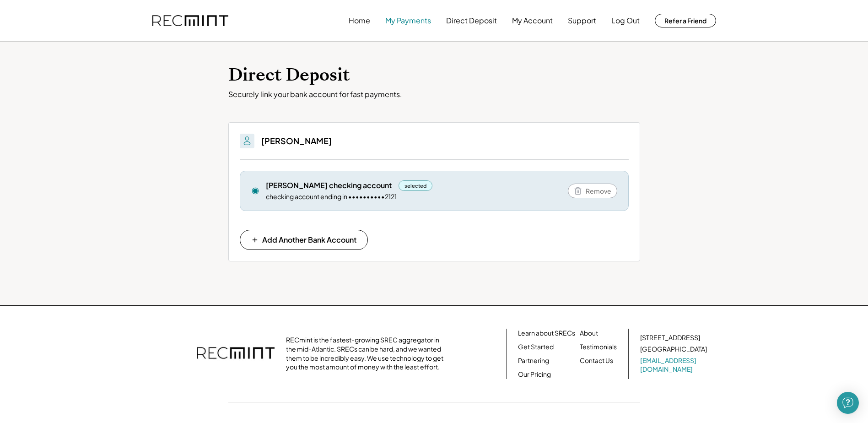  What do you see at coordinates (599, 191) in the screenshot?
I see `span: Remove` at bounding box center [599, 191].